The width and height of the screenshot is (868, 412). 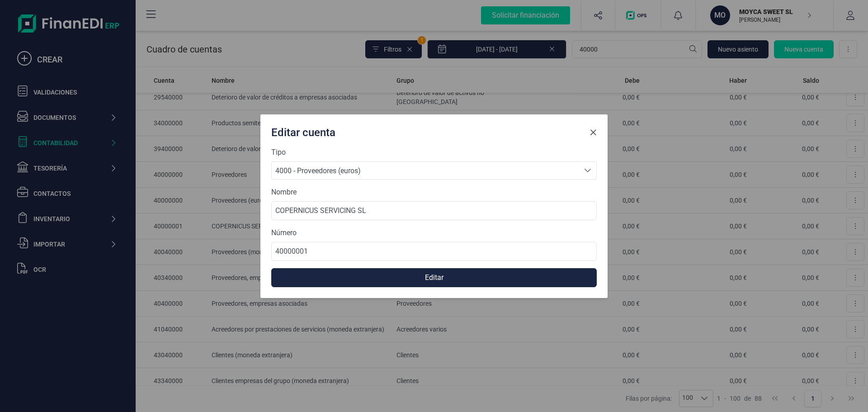 What do you see at coordinates (588, 170) in the screenshot?
I see `div: Seleccione una cuenta` at bounding box center [588, 170].